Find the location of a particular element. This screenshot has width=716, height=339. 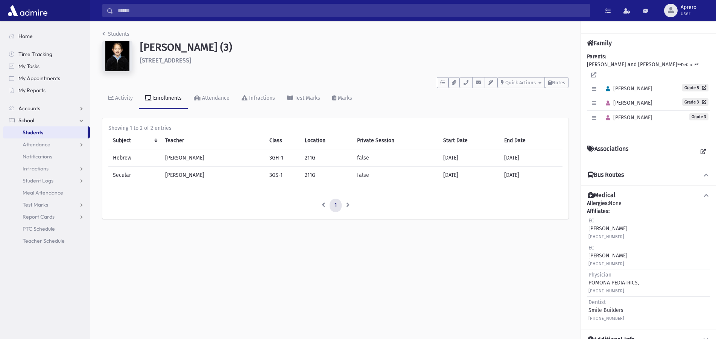

a: PTC Schedule is located at coordinates (46, 229).